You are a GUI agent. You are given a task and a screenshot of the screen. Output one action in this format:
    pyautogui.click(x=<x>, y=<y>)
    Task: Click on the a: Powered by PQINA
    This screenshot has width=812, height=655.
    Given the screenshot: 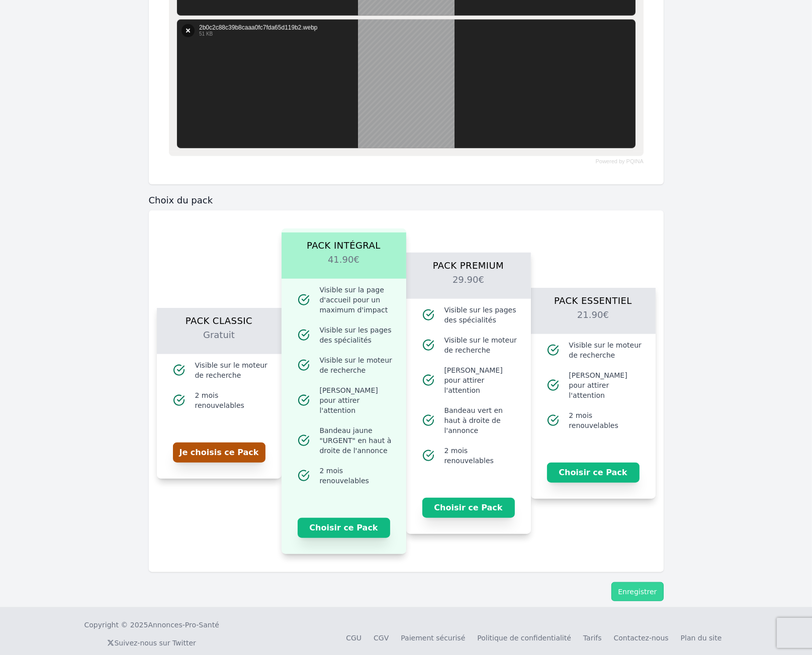 What is the action you would take?
    pyautogui.click(x=619, y=161)
    